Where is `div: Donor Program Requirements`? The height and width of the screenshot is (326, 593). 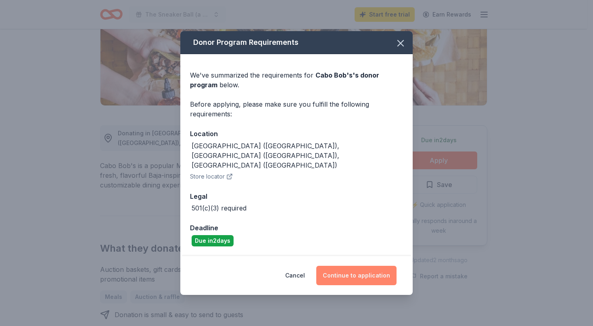 div: Donor Program Requirements is located at coordinates (297, 42).